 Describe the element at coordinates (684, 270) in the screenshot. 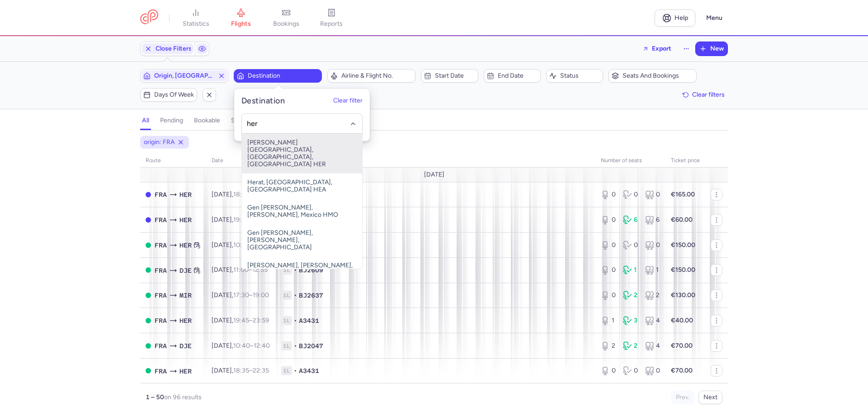

I see `strong: €150.00` at that location.